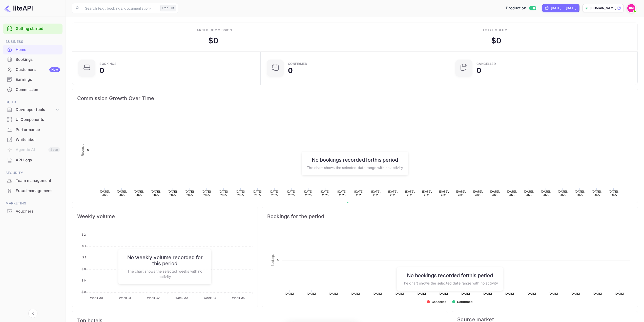 The width and height of the screenshot is (644, 322). Describe the element at coordinates (33, 190) in the screenshot. I see `a: Fraud management` at that location.